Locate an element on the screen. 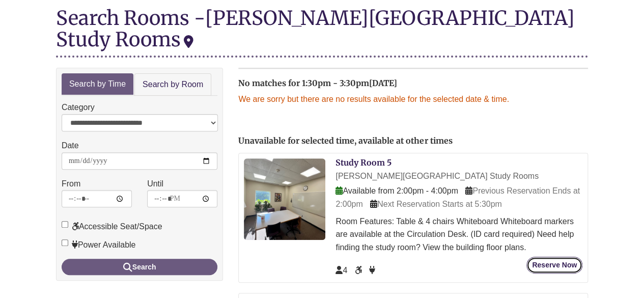 The width and height of the screenshot is (644, 298). a: Search by Room is located at coordinates (172, 85).